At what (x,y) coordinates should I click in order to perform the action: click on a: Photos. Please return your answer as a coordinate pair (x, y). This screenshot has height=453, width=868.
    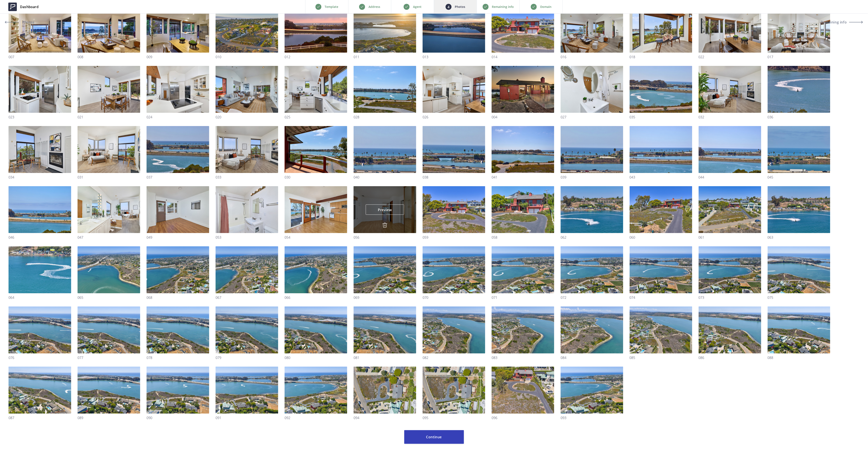
    Looking at the image, I should click on (25, 22).